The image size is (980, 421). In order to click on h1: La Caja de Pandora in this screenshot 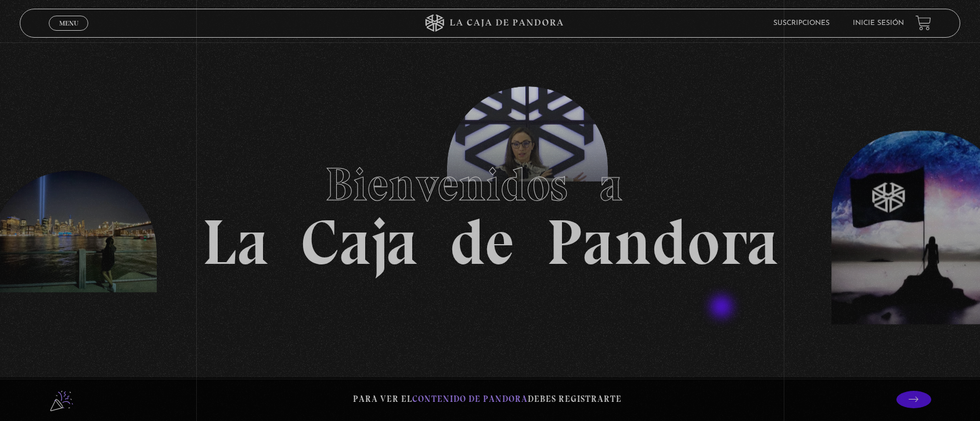, I will do `click(490, 210)`.